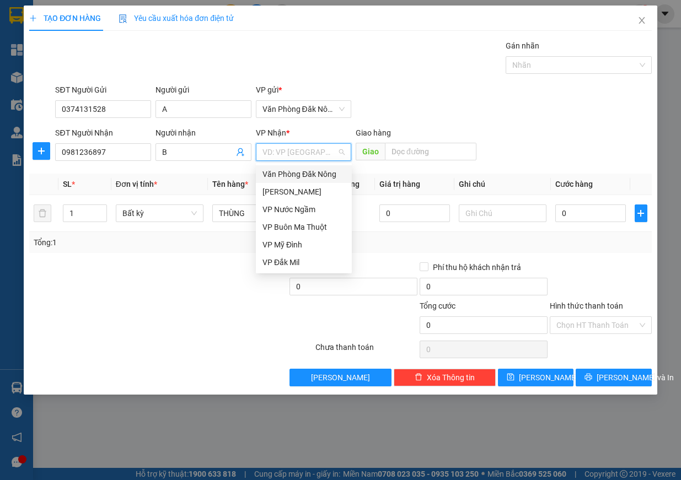 This screenshot has height=480, width=681. Describe the element at coordinates (103, 90) in the screenshot. I see `div: SĐT Người Gửi` at that location.